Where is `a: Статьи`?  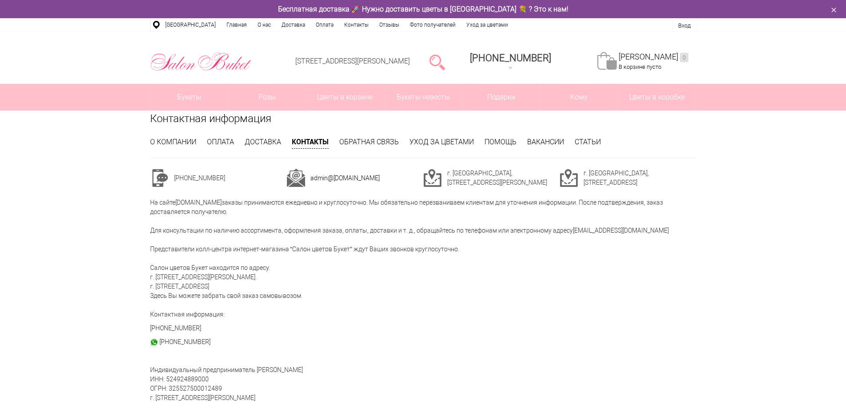
a: Статьи is located at coordinates (588, 142).